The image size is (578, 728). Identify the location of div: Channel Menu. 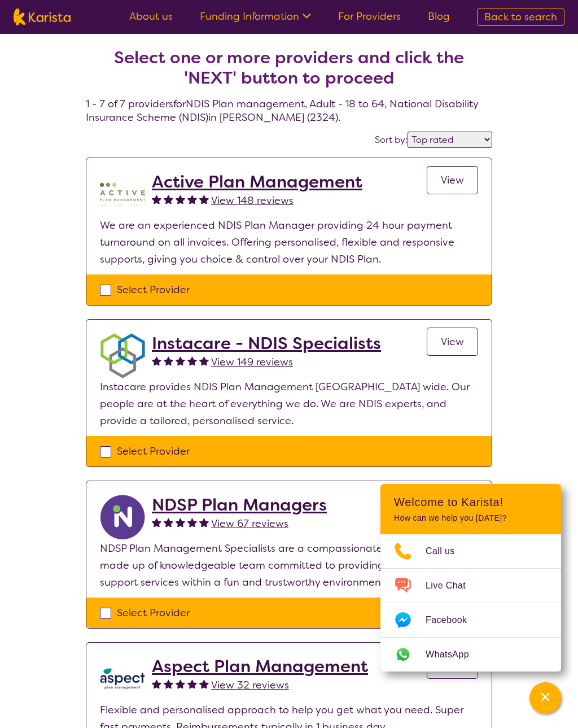
(471, 577).